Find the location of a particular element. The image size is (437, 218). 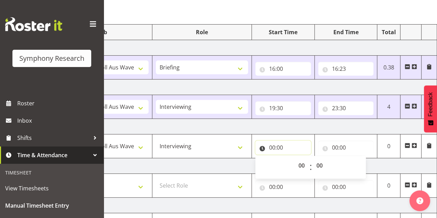

td: 4 is located at coordinates (389, 107).